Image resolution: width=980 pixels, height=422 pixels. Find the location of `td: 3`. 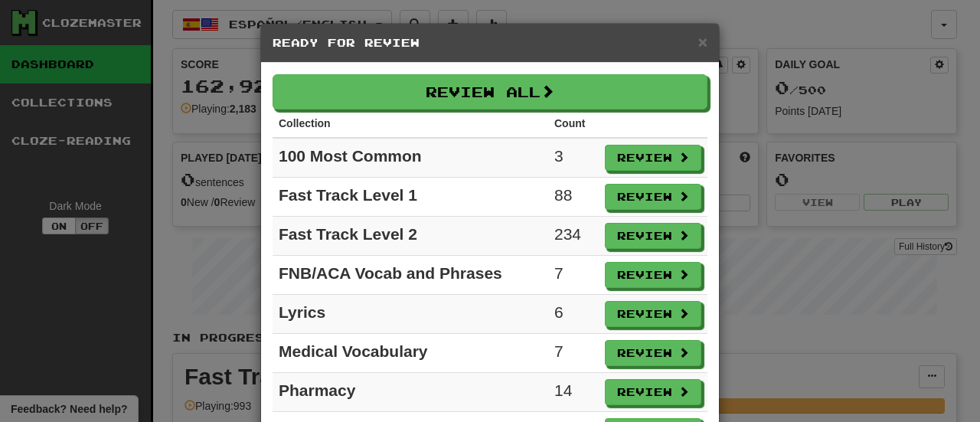

td: 3 is located at coordinates (574, 158).